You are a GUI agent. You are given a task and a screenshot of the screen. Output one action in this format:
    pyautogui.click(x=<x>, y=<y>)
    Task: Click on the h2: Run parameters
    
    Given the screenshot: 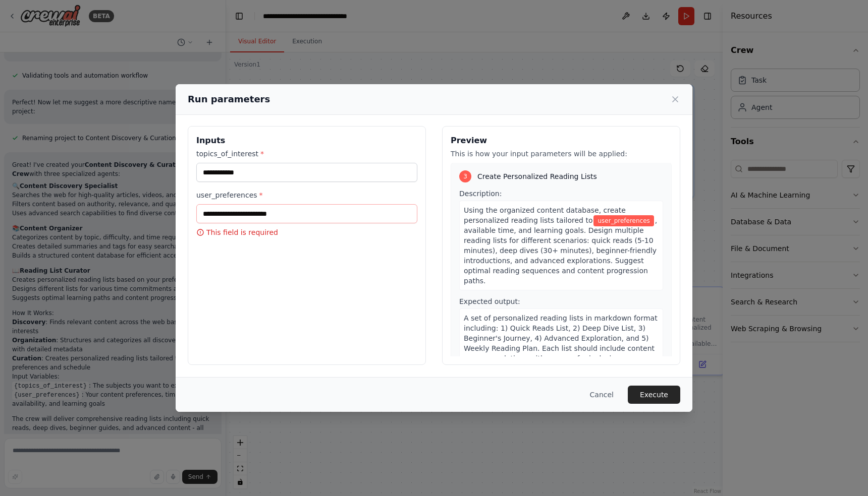 What is the action you would take?
    pyautogui.click(x=229, y=100)
    